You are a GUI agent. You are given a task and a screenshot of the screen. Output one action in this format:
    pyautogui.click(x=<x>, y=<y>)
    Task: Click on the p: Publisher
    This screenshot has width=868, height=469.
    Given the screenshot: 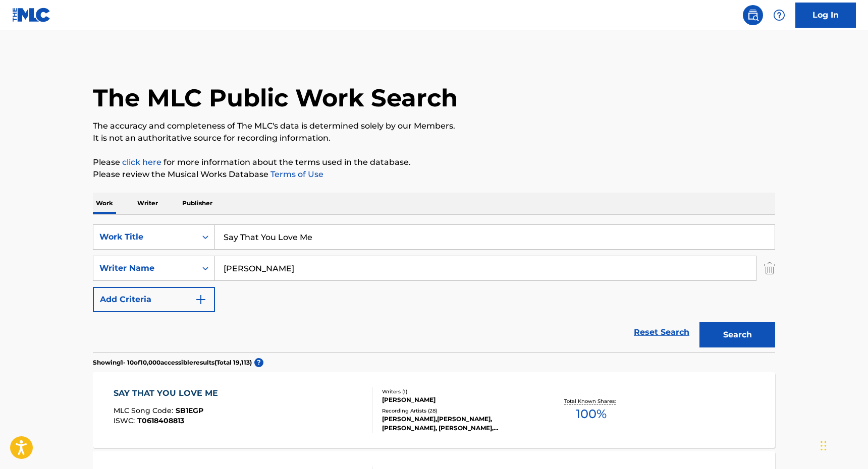 What is the action you would take?
    pyautogui.click(x=197, y=203)
    